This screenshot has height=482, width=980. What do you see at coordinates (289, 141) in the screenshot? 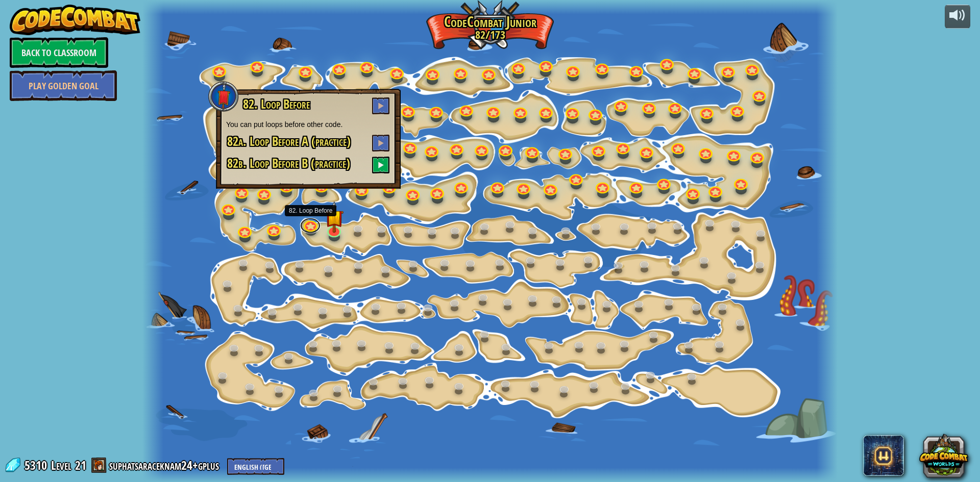
I see `span: 82a. Loop Before A (practice)` at bounding box center [289, 141].